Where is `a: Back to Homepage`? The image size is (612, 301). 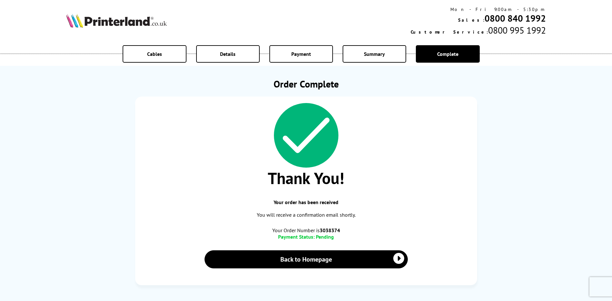 a: Back to Homepage is located at coordinates (306, 259).